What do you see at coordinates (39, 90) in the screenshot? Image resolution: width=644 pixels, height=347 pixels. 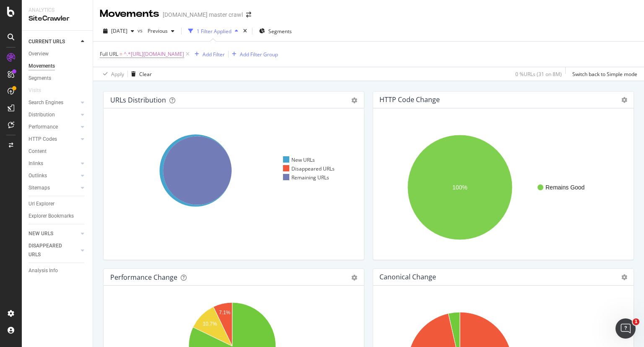 I see `a: Visits` at bounding box center [39, 90].